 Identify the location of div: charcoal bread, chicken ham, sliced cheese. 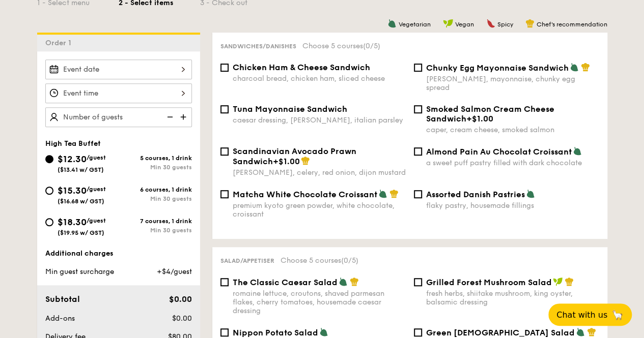
(319, 78).